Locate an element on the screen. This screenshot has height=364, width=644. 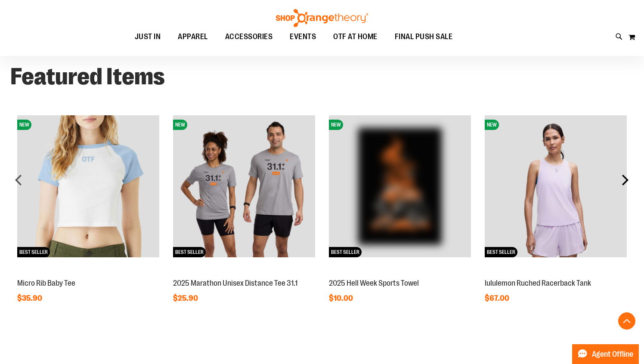
a: FINAL PUSH SALE is located at coordinates (424, 37).